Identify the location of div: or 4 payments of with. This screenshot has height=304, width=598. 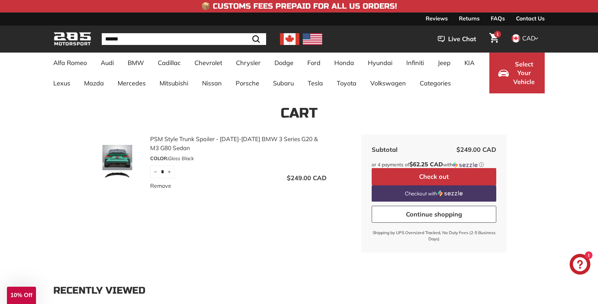
(434, 165).